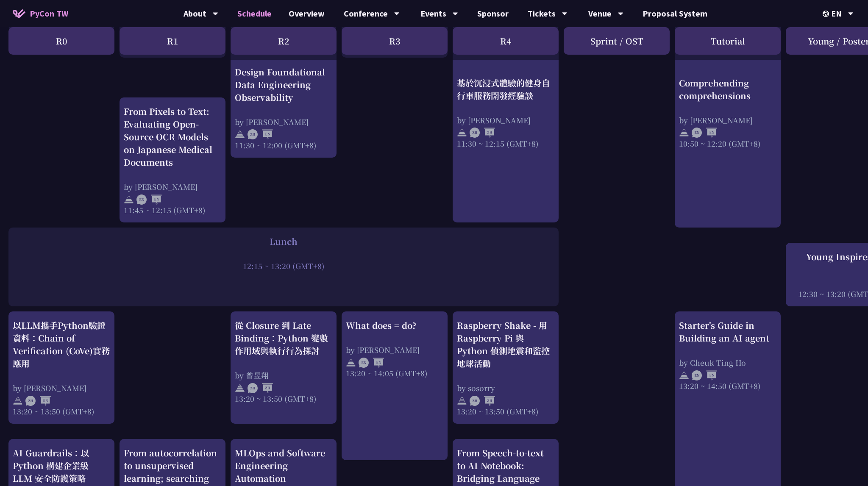 Image resolution: width=868 pixels, height=486 pixels. I want to click on div: 11:45 ~ 12:15 (GMT+8), so click(173, 210).